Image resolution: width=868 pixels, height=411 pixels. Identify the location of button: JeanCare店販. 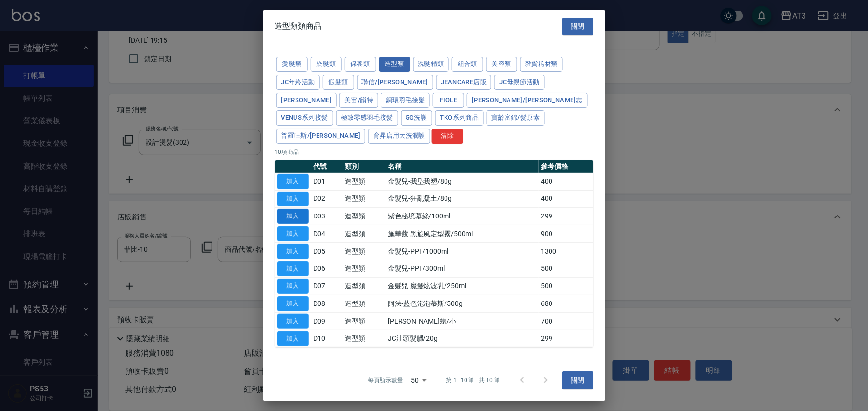
(464, 82).